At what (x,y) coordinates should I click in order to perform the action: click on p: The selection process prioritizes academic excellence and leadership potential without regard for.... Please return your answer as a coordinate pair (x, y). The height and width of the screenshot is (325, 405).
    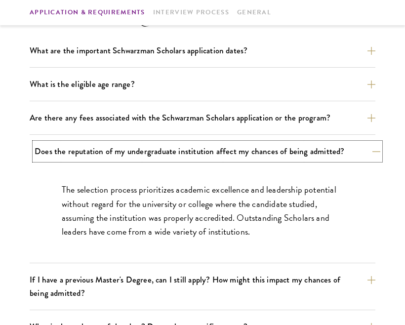
    Looking at the image, I should click on (203, 210).